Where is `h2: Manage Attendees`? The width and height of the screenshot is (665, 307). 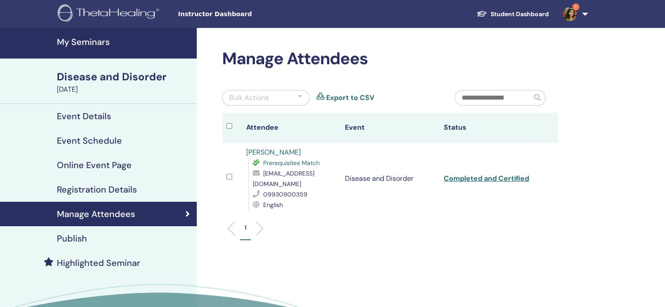
h2: Manage Attendees is located at coordinates (390, 59).